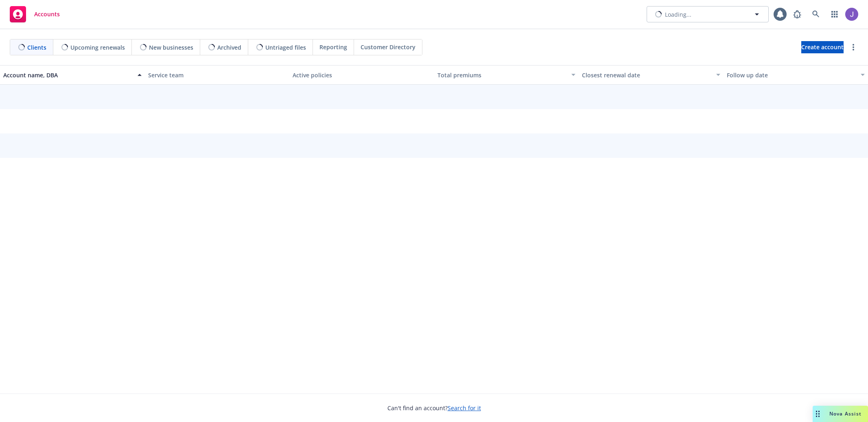 The height and width of the screenshot is (422, 868). What do you see at coordinates (792, 75) in the screenshot?
I see `div: Follow up date` at bounding box center [792, 75].